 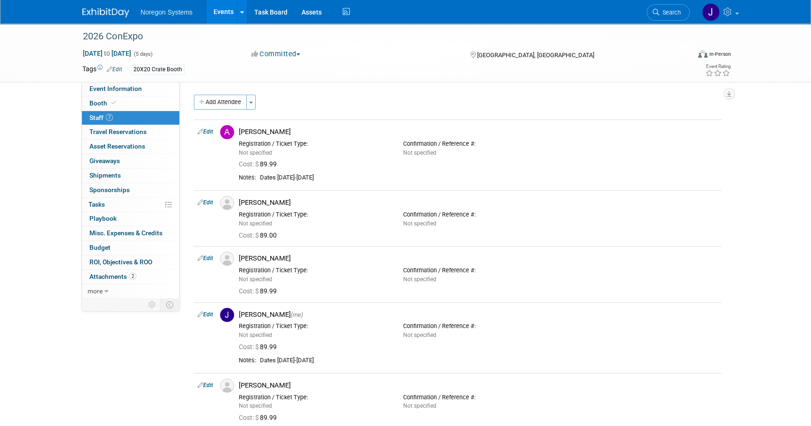 What do you see at coordinates (227, 315) in the screenshot?
I see `img: J.jpg` at bounding box center [227, 315].